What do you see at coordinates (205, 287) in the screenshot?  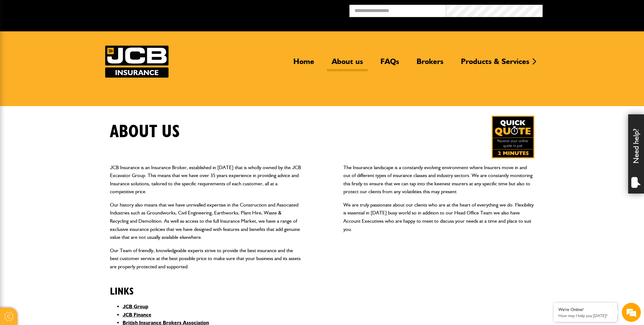 I see `h2: Links` at bounding box center [205, 287].